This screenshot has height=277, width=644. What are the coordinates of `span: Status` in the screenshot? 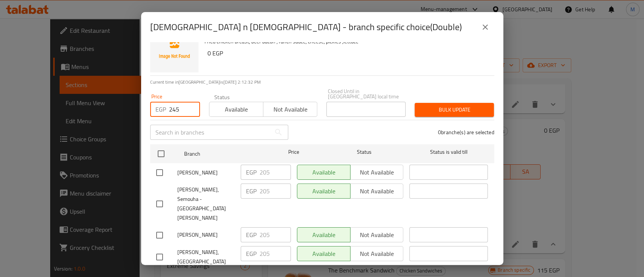 It's located at (364, 152).